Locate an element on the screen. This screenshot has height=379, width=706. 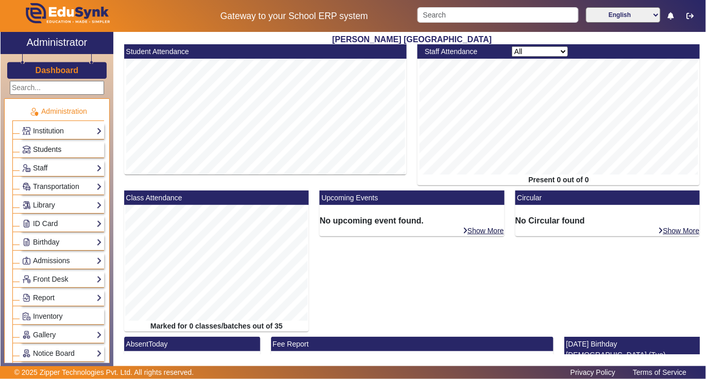
input: Search is located at coordinates (498, 15).